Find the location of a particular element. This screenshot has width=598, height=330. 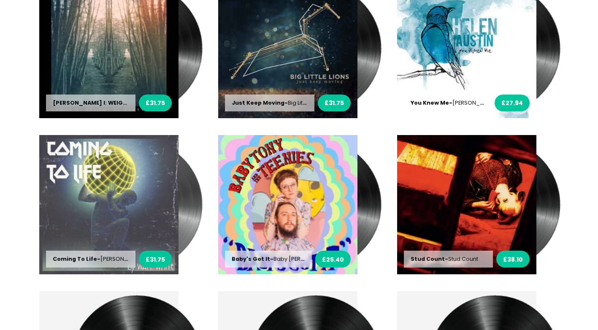

button: £38.10 is located at coordinates (513, 259).